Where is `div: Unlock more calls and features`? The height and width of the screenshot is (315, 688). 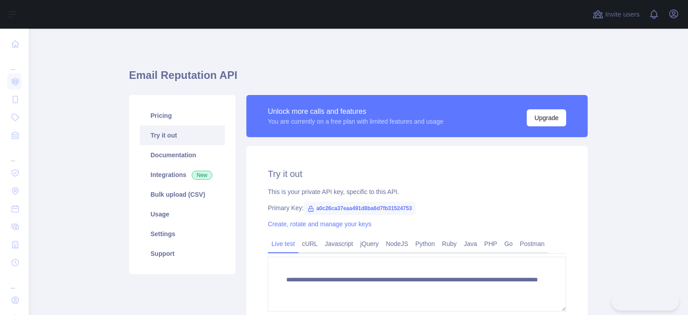 div: Unlock more calls and features is located at coordinates (356, 112).